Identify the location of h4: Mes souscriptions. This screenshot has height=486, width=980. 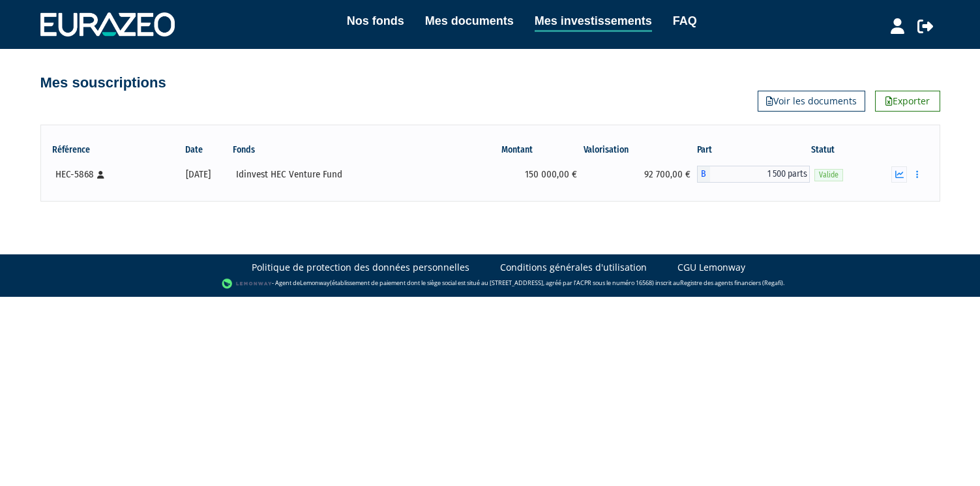
(103, 83).